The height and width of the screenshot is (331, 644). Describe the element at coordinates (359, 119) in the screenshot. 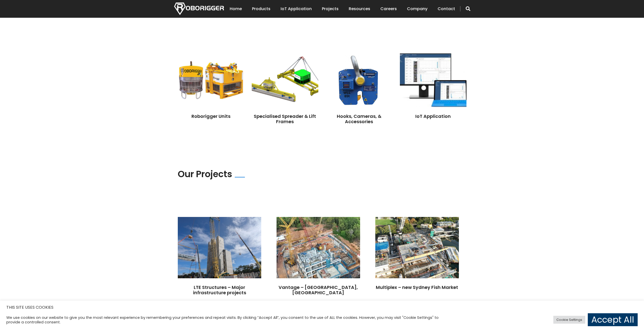

I see `a: Hooks, Cameras, & Accessories` at that location.